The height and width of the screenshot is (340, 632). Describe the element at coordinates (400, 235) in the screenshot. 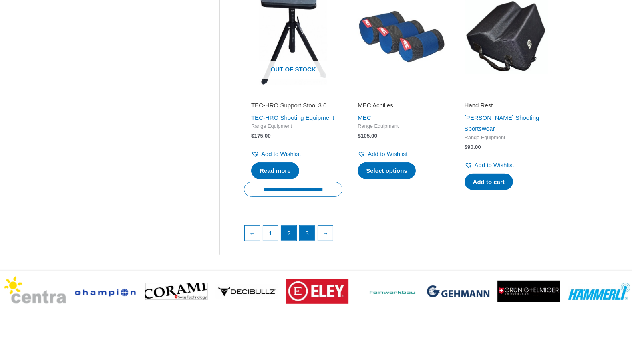

I see `nav: Product Pagination` at that location.